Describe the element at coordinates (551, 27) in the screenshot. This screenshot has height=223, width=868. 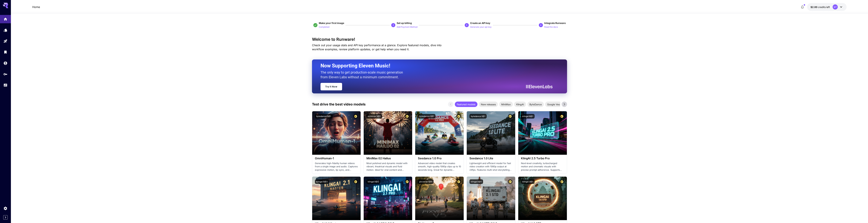
I see `button: Read the docs` at that location.